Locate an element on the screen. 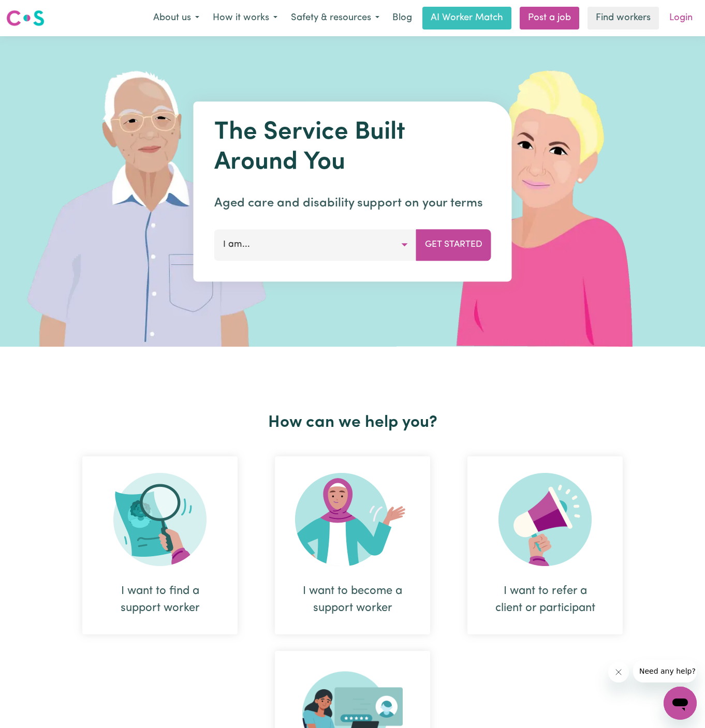 This screenshot has width=705, height=728. img: Careseekers logo is located at coordinates (25, 18).